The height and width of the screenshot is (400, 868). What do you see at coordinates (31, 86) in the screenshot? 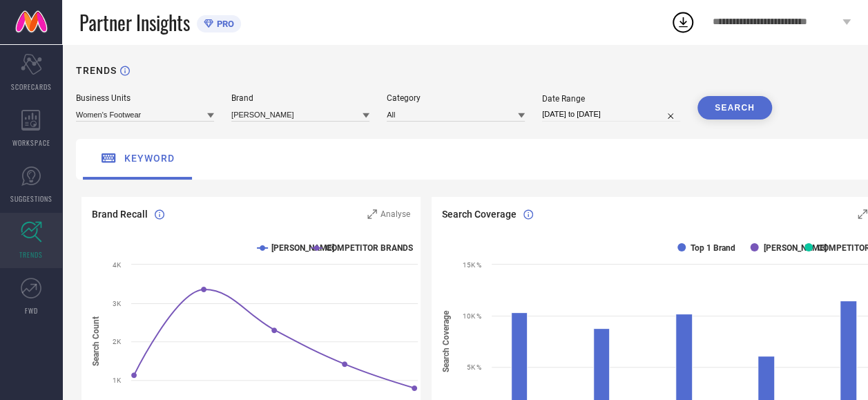
I see `span: SCORECARDS` at bounding box center [31, 86].